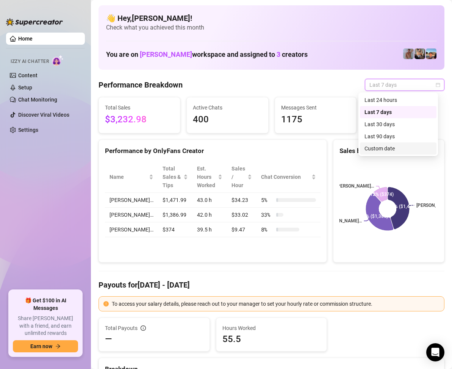 Image resolution: width=452 pixels, height=369 pixels. I want to click on td: $1,471.99, so click(175, 200).